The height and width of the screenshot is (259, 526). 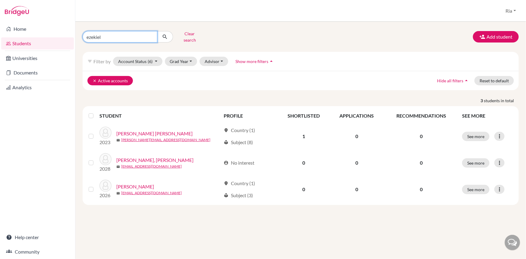 I want to click on button: Grad Year, so click(x=181, y=61).